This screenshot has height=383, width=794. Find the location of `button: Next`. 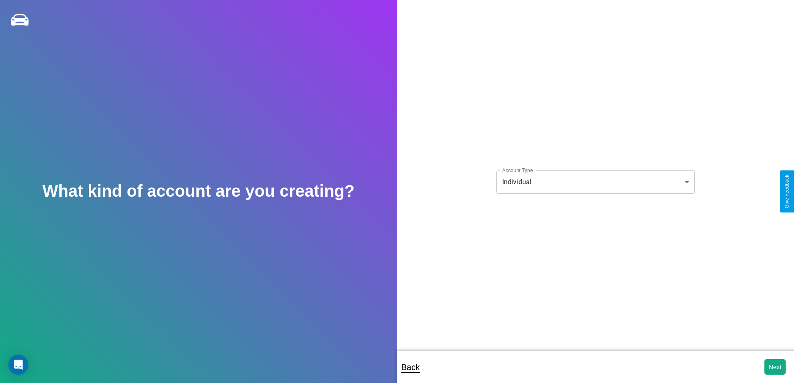

button: Next is located at coordinates (775, 367).